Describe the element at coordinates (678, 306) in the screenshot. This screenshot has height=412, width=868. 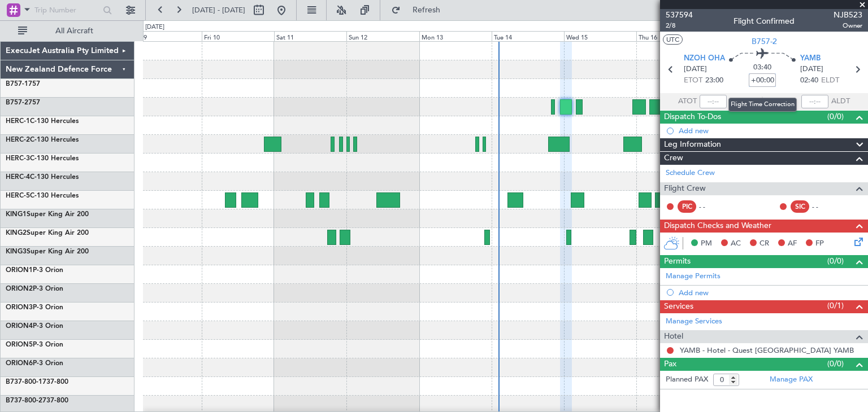
I see `span: Services` at that location.